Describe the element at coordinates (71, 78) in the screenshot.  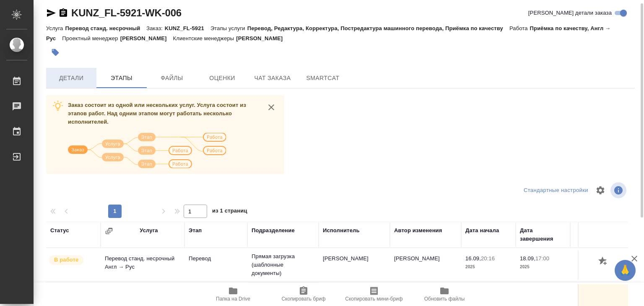
I see `span: Детали` at that location.